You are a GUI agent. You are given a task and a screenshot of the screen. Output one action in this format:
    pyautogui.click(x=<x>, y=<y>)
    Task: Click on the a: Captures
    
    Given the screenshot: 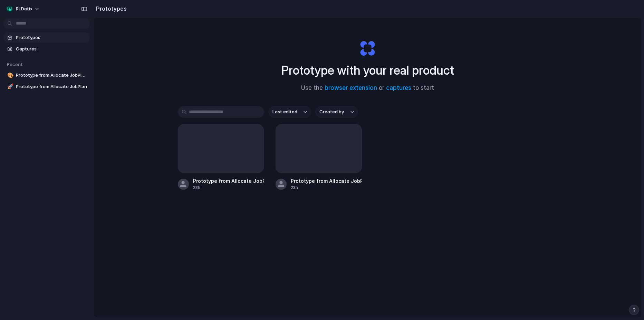 What is the action you would take?
    pyautogui.click(x=46, y=49)
    